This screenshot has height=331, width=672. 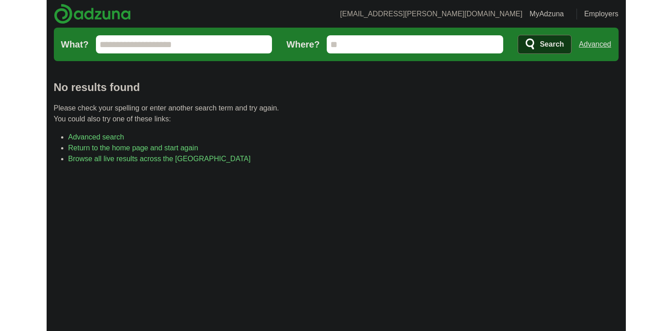 What do you see at coordinates (336, 87) in the screenshot?
I see `h1: No results found` at bounding box center [336, 87].